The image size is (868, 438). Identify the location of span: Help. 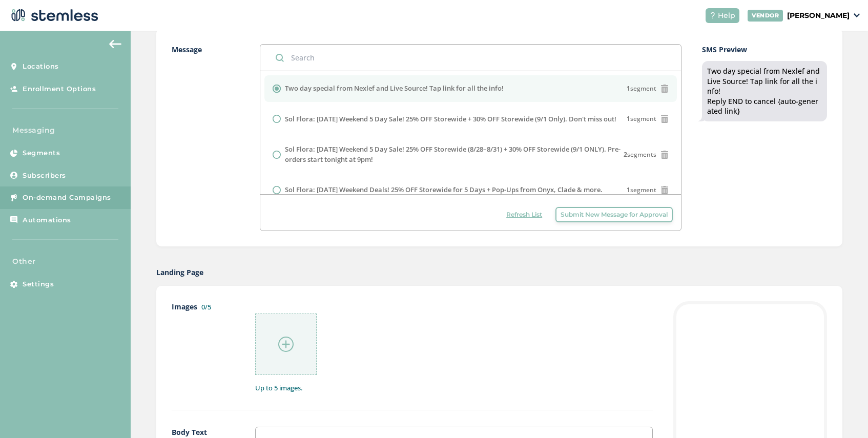
(727, 15).